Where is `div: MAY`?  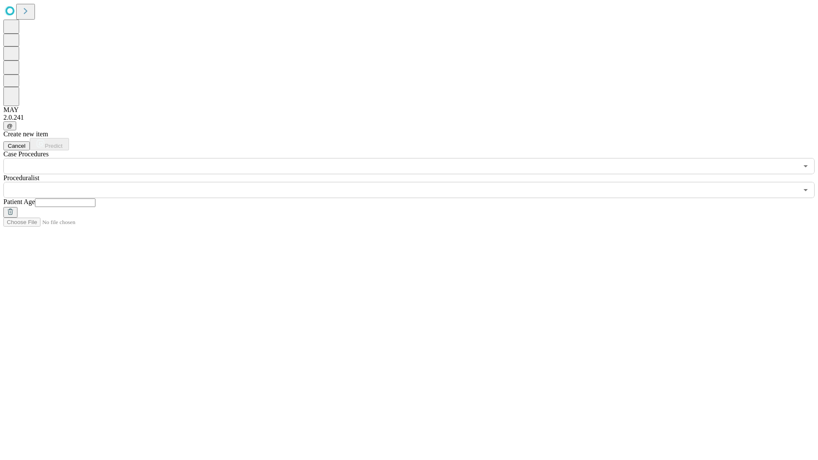
div: MAY is located at coordinates (409, 110).